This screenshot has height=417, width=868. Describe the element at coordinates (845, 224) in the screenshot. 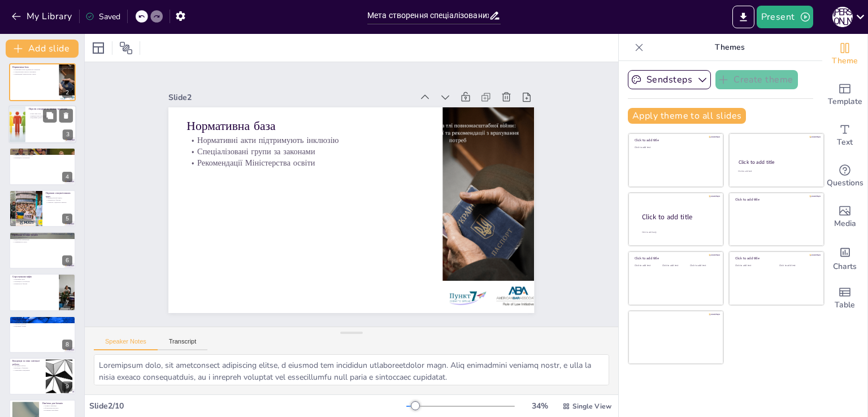

I see `span: Media` at that location.